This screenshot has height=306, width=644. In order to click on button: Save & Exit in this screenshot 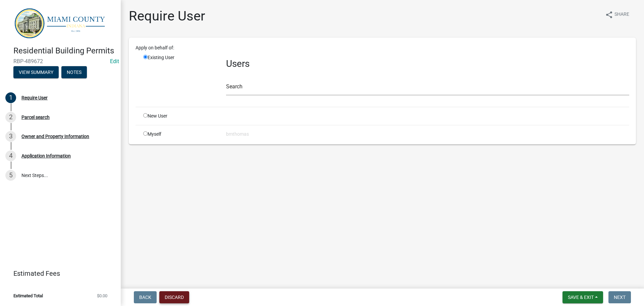, I will do `click(583, 297)`.